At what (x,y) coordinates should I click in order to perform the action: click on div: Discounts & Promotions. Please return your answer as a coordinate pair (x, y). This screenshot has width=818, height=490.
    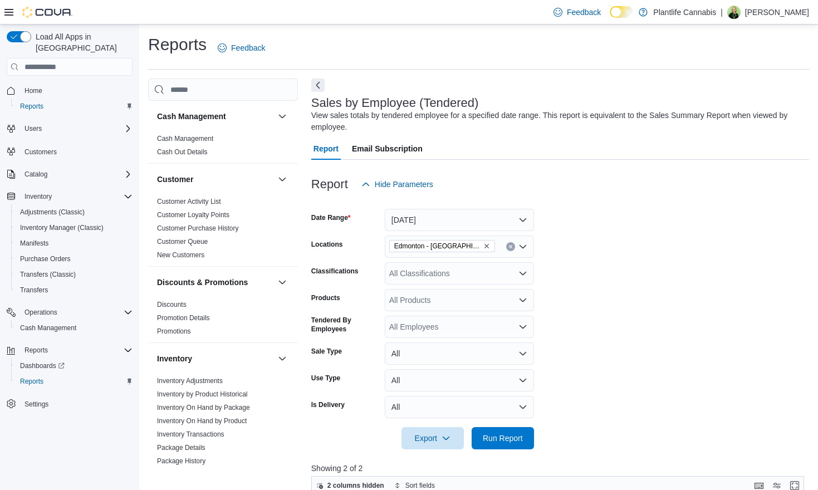
    Looking at the image, I should click on (223, 320).